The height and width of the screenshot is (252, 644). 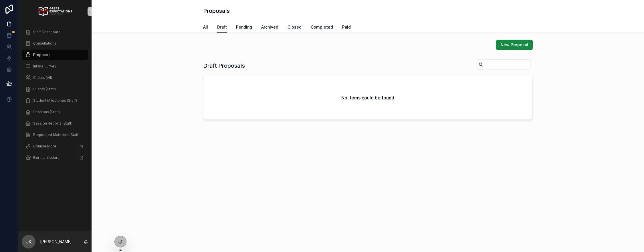 I want to click on a: Clients (Staff), so click(x=55, y=89).